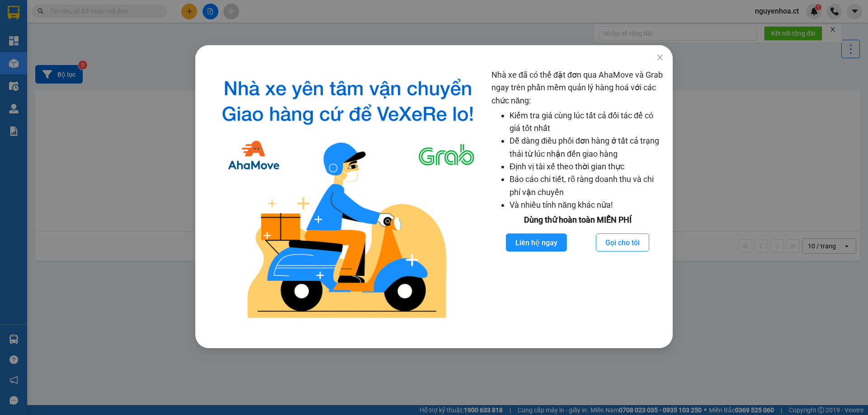 The width and height of the screenshot is (868, 415). What do you see at coordinates (577, 197) in the screenshot?
I see `div: Nhà xe đã có thể đặt đơn qua AhaMove và Grab ngay trên phần mềm quản lý hàng hoá với các chức năng:` at bounding box center [577, 197].